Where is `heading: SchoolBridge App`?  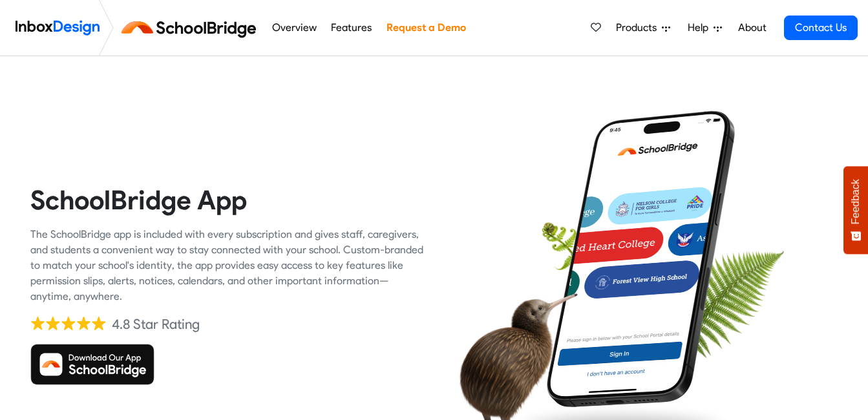
heading: SchoolBridge App is located at coordinates (228, 200).